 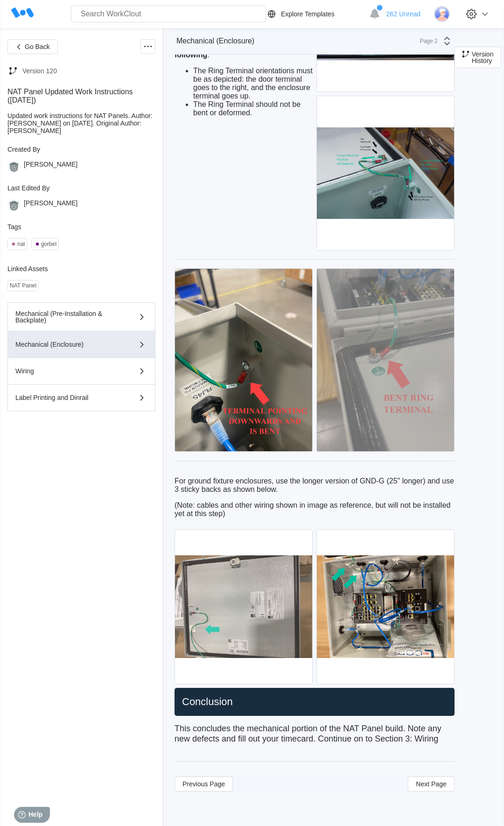 What do you see at coordinates (38, 47) in the screenshot?
I see `span: Go Back` at bounding box center [38, 47].